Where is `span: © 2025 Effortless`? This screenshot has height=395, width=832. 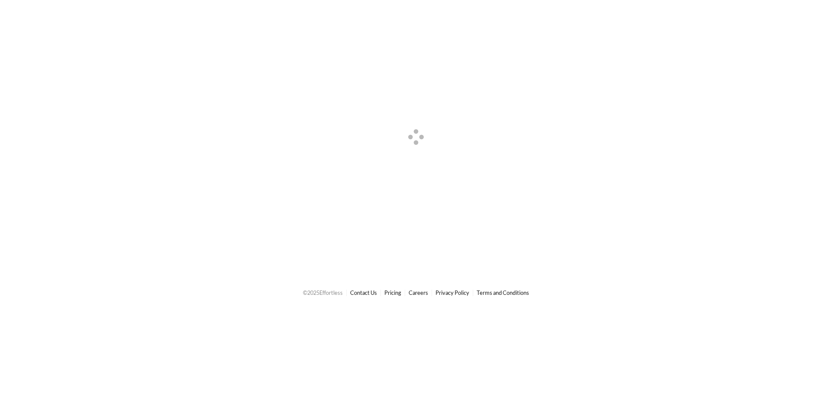 span: © 2025 Effortless is located at coordinates (323, 292).